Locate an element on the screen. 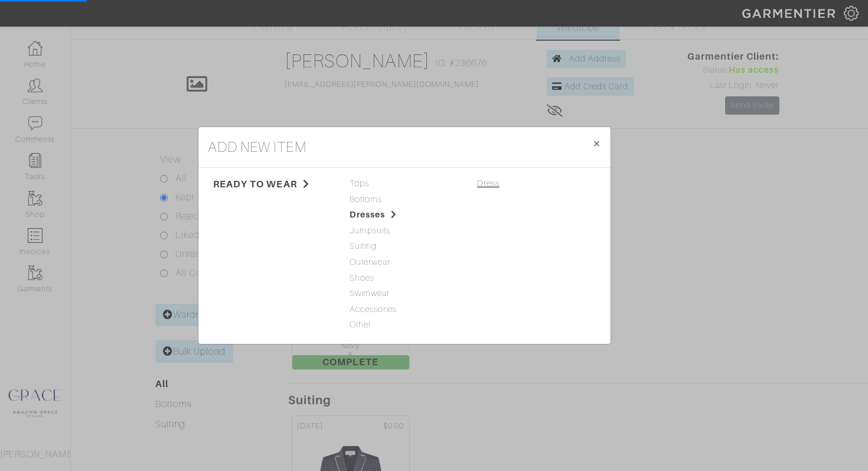  span: Jumpsuits is located at coordinates (404, 231).